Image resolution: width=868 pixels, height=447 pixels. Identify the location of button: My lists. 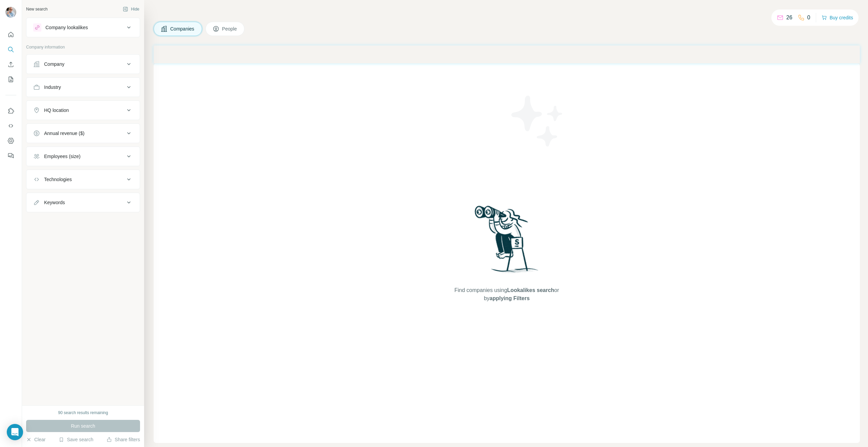
(11, 79).